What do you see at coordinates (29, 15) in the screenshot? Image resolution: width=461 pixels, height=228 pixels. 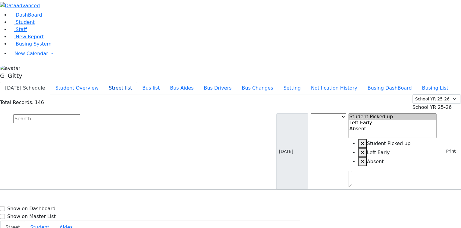 I see `span: DashBoard` at bounding box center [29, 15].